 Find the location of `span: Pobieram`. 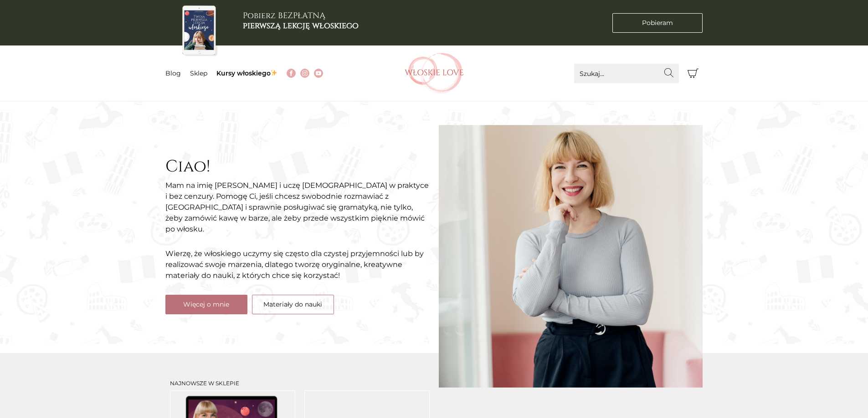

span: Pobieram is located at coordinates (658, 23).